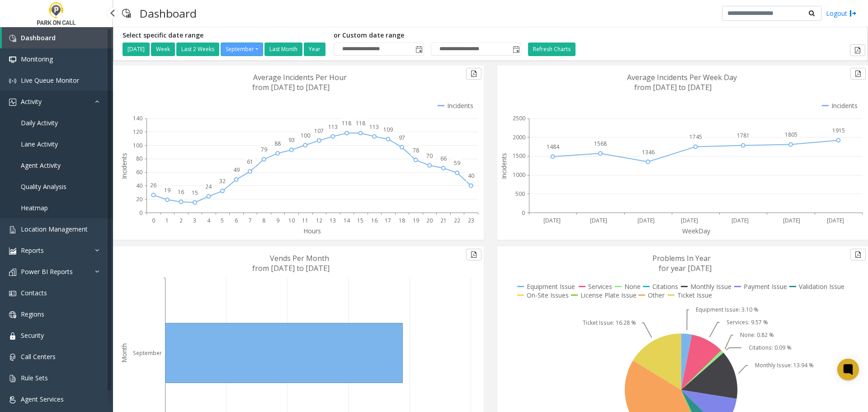  Describe the element at coordinates (32, 250) in the screenshot. I see `span: Reports` at that location.